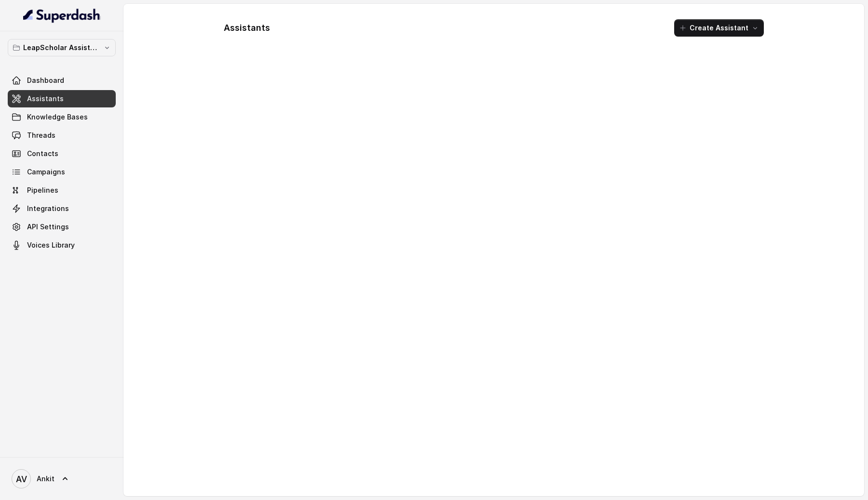 This screenshot has height=500, width=868. What do you see at coordinates (45, 479) in the screenshot?
I see `span: Ankit` at bounding box center [45, 479].